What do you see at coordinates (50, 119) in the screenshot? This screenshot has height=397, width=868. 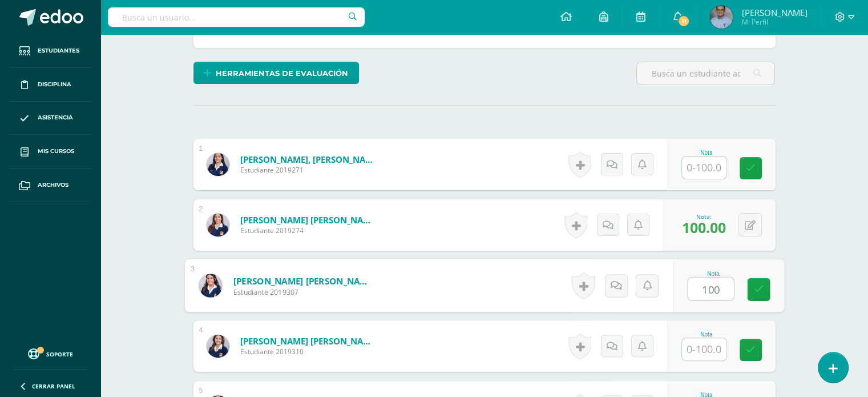 I see `a: Asistencia` at bounding box center [50, 119].